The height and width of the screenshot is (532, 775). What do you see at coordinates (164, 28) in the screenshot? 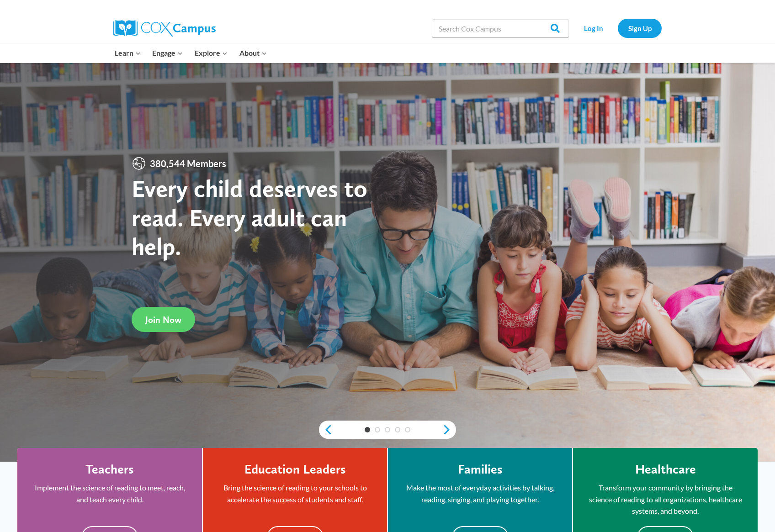
I see `img: Cox Campus` at bounding box center [164, 28].